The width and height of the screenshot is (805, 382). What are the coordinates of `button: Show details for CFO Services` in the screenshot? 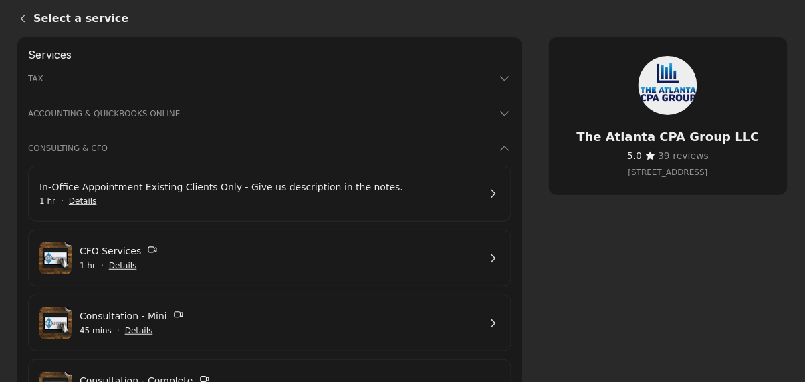 It's located at (123, 266).